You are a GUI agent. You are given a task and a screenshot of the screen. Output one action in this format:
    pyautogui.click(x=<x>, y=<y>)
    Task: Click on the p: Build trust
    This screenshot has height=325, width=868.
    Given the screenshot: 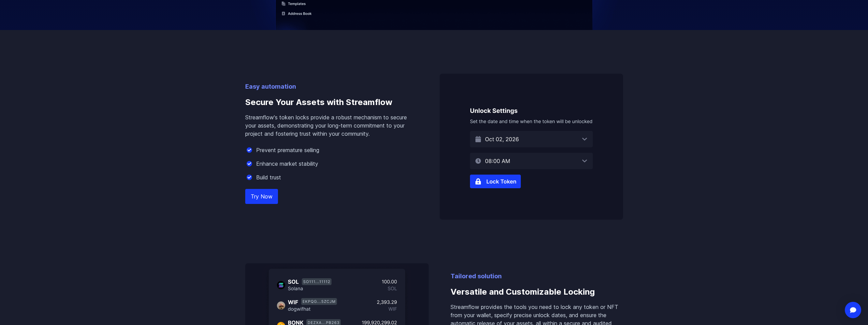 What is the action you would take?
    pyautogui.click(x=268, y=178)
    